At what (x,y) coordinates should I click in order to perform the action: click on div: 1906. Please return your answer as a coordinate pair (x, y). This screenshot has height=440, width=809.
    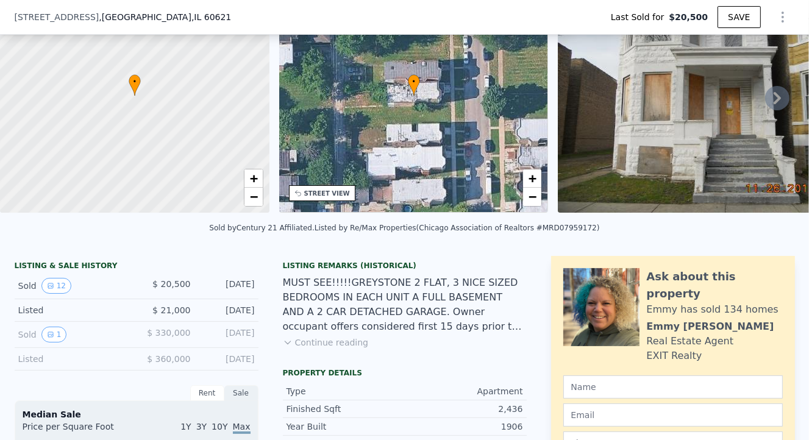
    Looking at the image, I should click on (464, 427).